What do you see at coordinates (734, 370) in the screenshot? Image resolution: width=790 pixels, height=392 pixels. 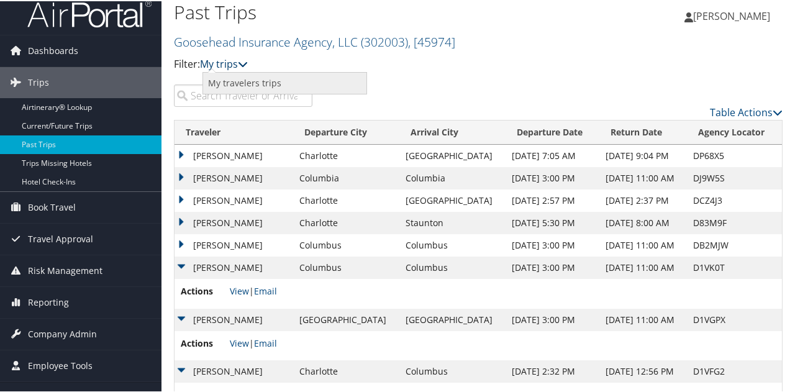 I see `td: D1VFG2` at bounding box center [734, 370].